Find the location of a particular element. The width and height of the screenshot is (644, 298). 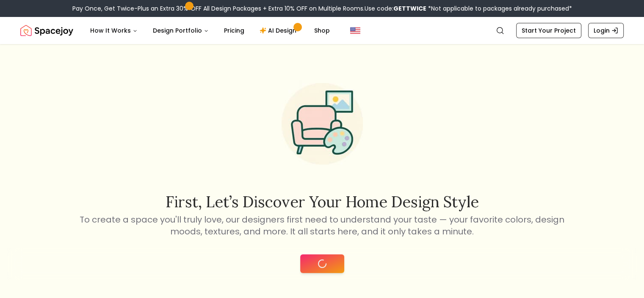

span: Use code: is located at coordinates (396, 8).